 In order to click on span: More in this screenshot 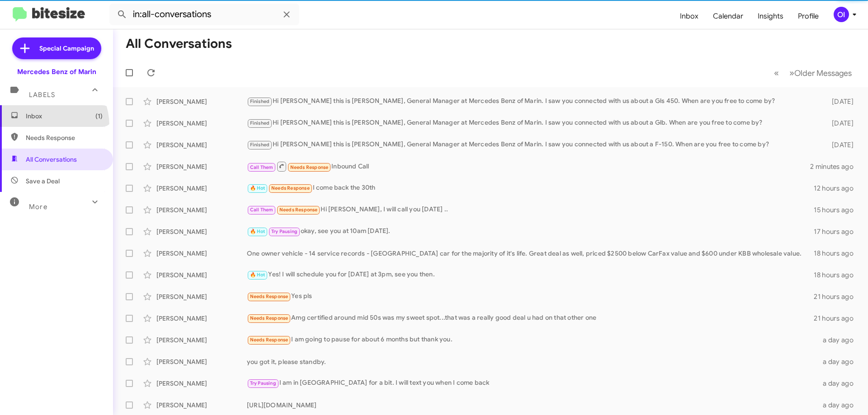, I will do `click(38, 207)`.